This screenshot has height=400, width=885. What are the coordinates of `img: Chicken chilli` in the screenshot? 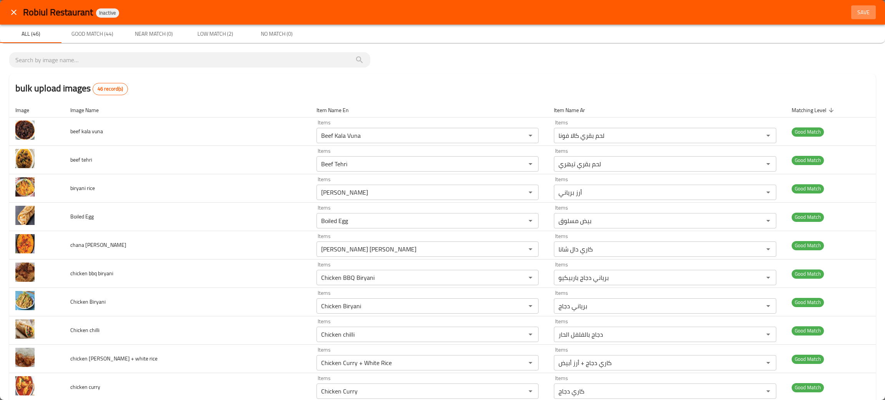 It's located at (25, 329).